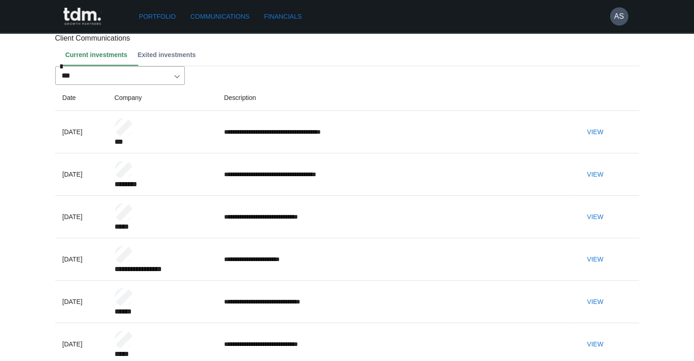  Describe the element at coordinates (81, 98) in the screenshot. I see `th: Date` at that location.